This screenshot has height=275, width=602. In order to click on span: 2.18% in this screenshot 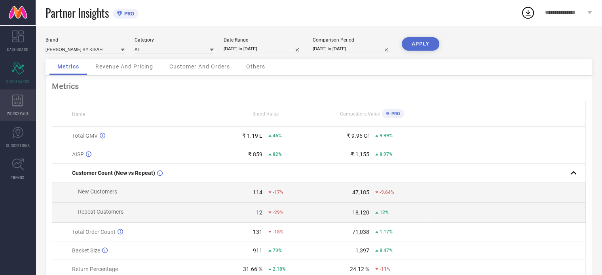, I will do `click(279, 269)`.